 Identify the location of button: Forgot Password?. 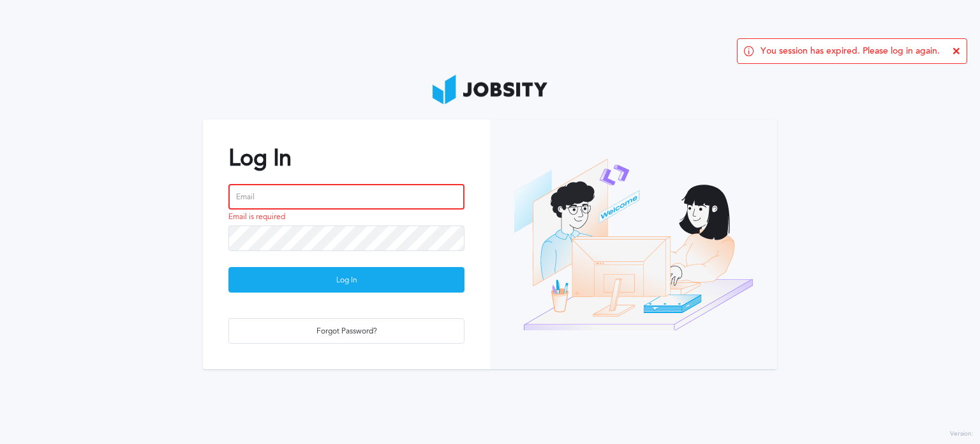
(346, 331).